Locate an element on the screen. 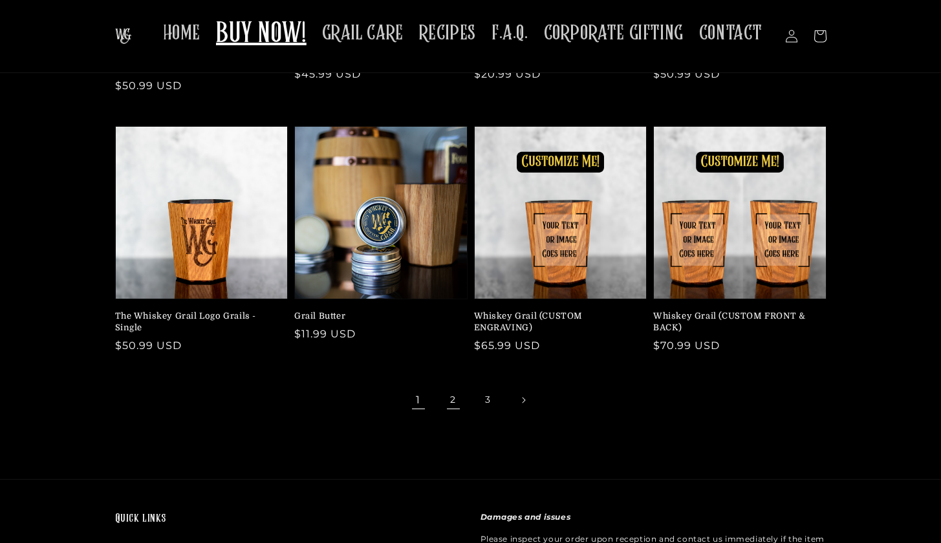 Image resolution: width=941 pixels, height=543 pixels. span: GRAIL CARE is located at coordinates (363, 33).